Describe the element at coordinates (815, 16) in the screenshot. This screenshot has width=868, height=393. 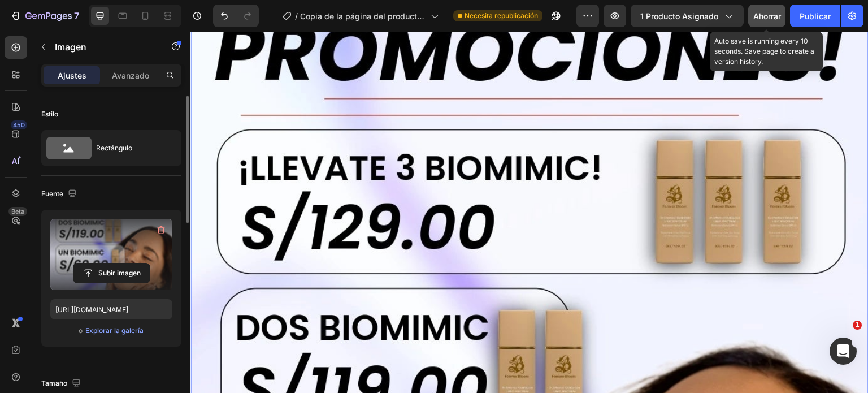
I see `font: Publicar` at that location.